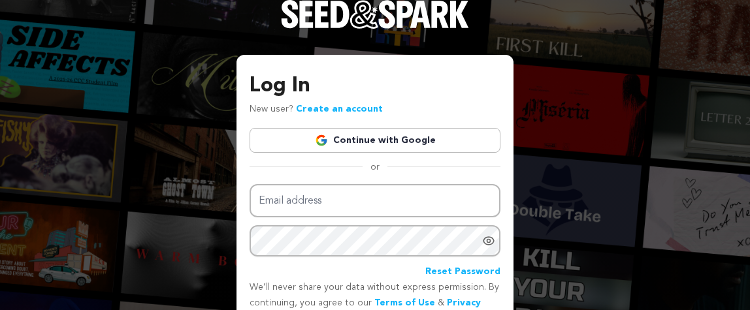  I want to click on p: New user?, so click(316, 110).